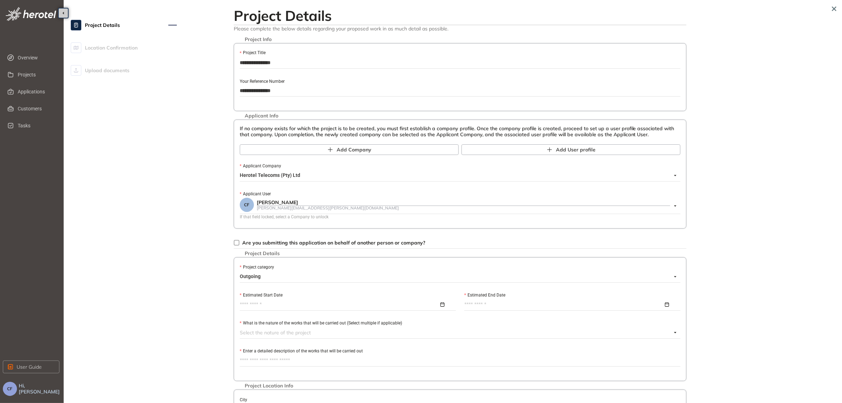  What do you see at coordinates (460, 132) in the screenshot?
I see `div: If no company exists for which the project is to be created, you must first establish a company p...` at bounding box center [460, 132].